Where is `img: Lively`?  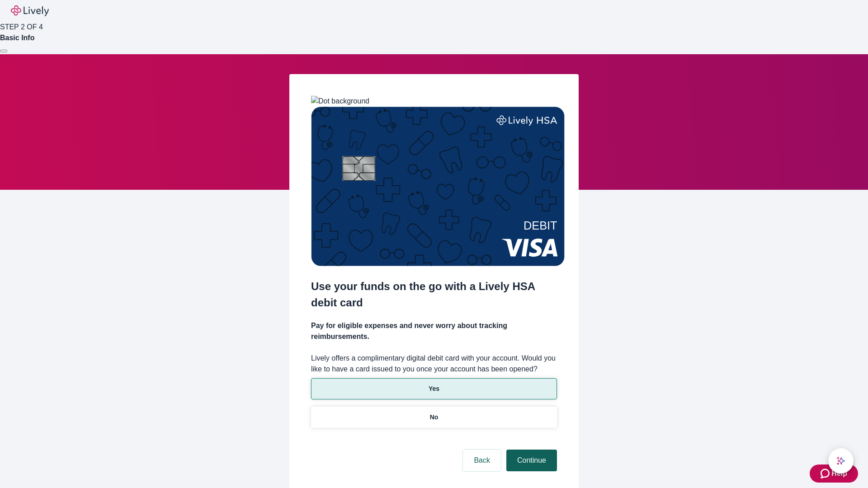 img: Lively is located at coordinates (30, 11).